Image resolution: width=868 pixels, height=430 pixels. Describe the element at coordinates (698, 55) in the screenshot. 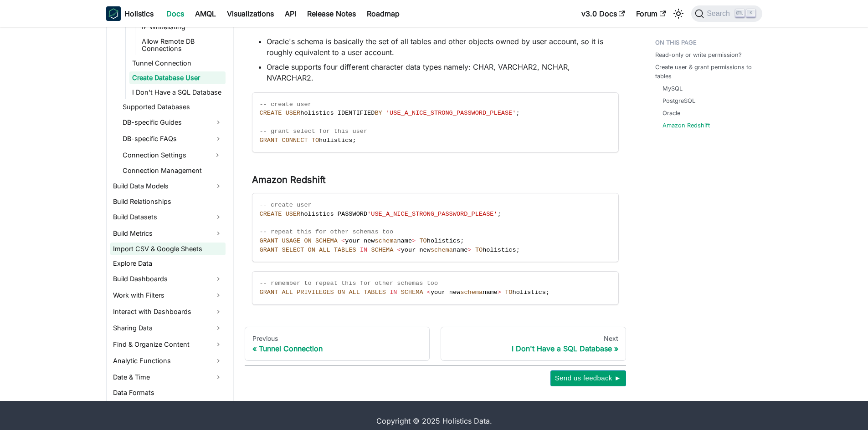

I see `a: Read-only or write permission?` at that location.